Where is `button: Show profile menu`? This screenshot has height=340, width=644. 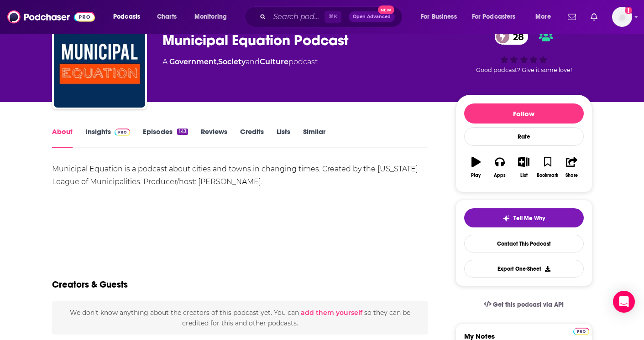
button: Show profile menu is located at coordinates (623, 17).